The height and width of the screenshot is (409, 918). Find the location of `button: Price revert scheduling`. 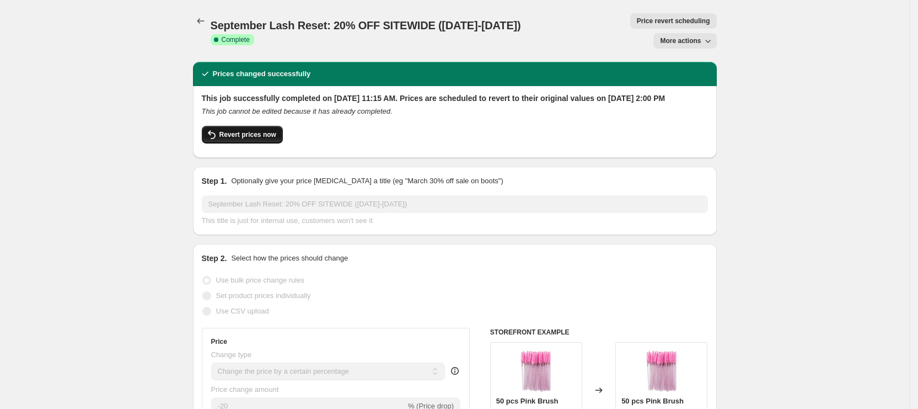

button: Price revert scheduling is located at coordinates (673, 21).